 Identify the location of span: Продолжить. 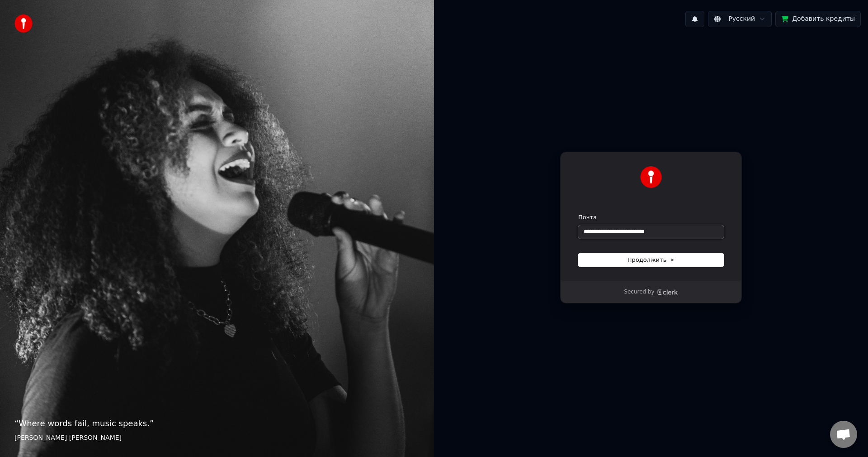
(651, 260).